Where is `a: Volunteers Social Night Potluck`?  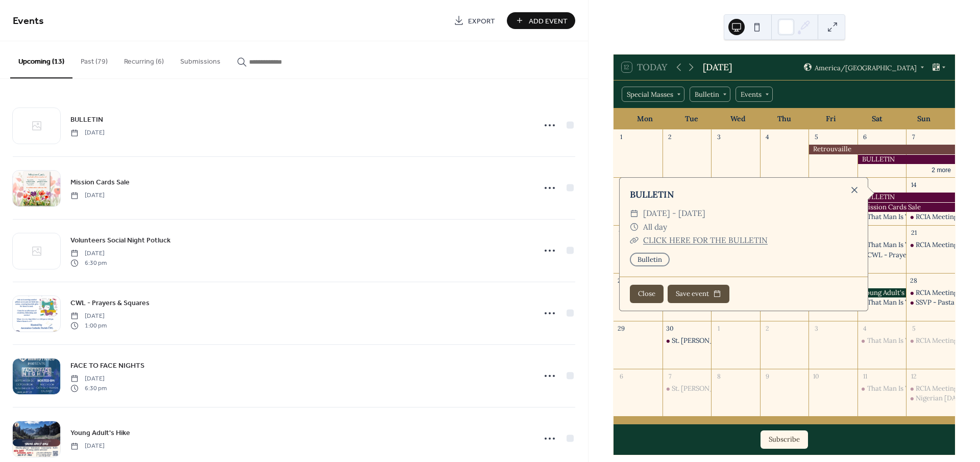
a: Volunteers Social Night Potluck is located at coordinates (120, 240).